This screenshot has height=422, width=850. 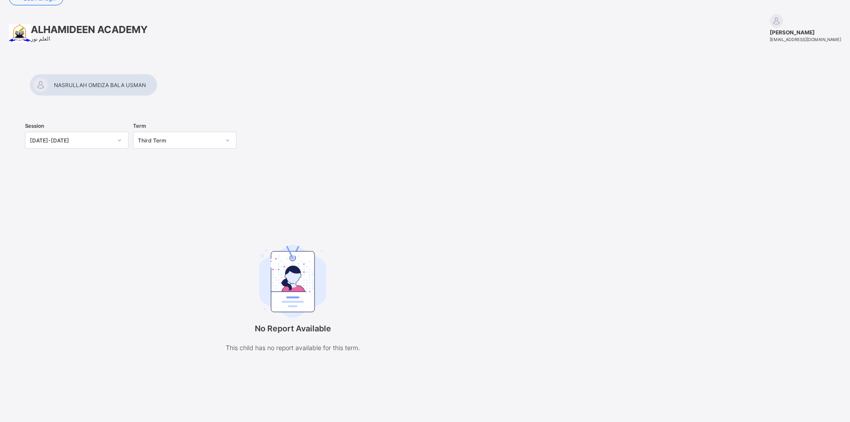 What do you see at coordinates (293, 281) in the screenshot?
I see `img: student.207b5acb3037b72b59086e8b1a17b1d0.svg` at bounding box center [293, 281].